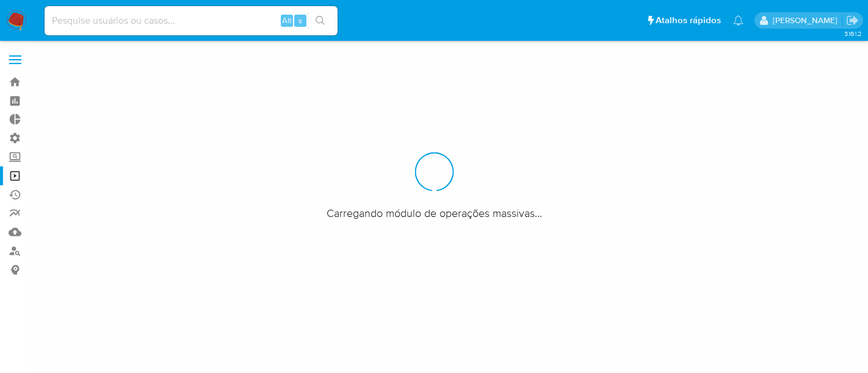 Image resolution: width=868 pixels, height=373 pixels. I want to click on span: Carregando módulo de operações massivas..., so click(434, 213).